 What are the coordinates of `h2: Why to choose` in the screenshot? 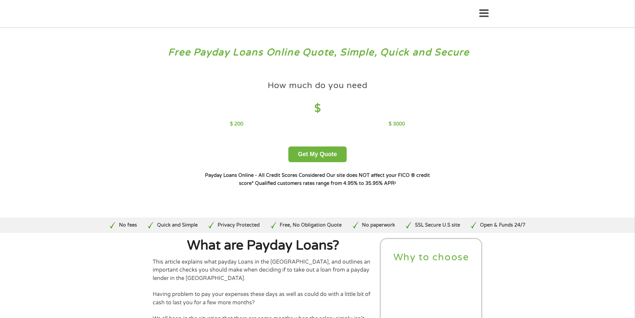 It's located at (431, 257).